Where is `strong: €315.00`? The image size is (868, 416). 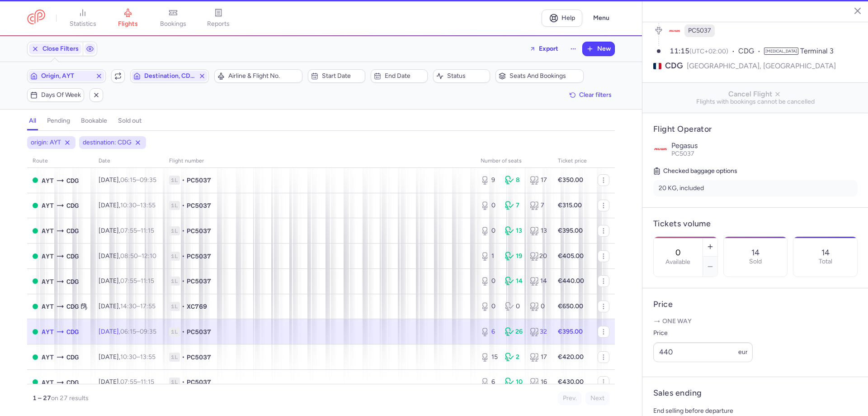
strong: €315.00 is located at coordinates (569, 205).